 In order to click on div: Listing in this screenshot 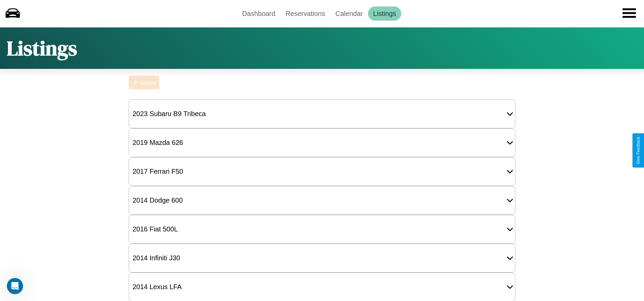, I will do `click(148, 82)`.